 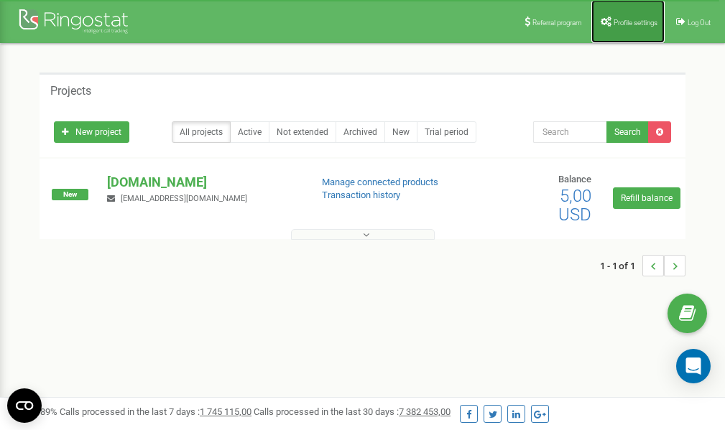 I want to click on span: Calls processed in the last 30 days :, so click(x=352, y=412).